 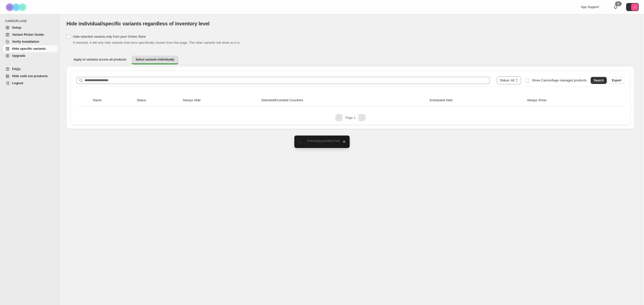 What do you see at coordinates (599, 80) in the screenshot?
I see `span: Search` at bounding box center [599, 80].